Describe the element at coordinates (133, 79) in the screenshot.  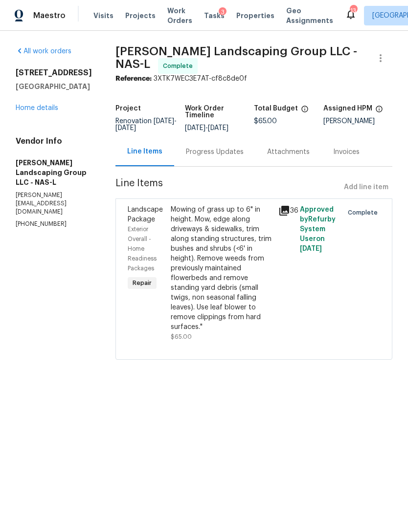
I see `b: Reference:` at that location.